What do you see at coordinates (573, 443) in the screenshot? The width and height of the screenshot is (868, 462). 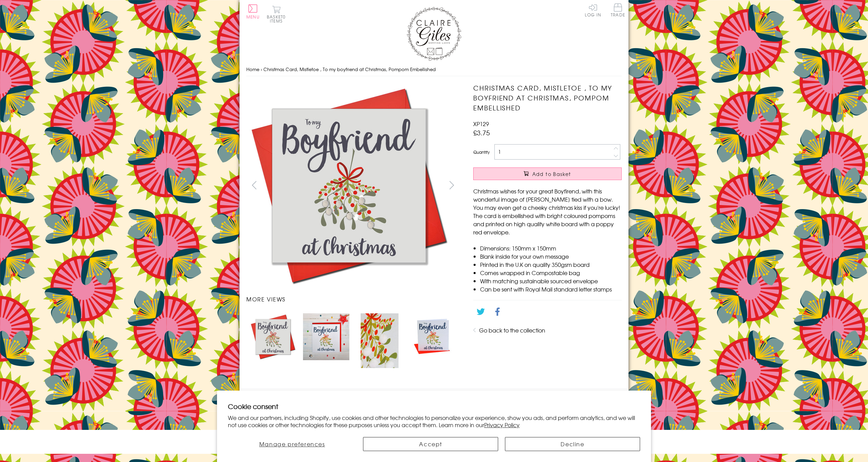 I see `button: Decline` at bounding box center [573, 443].